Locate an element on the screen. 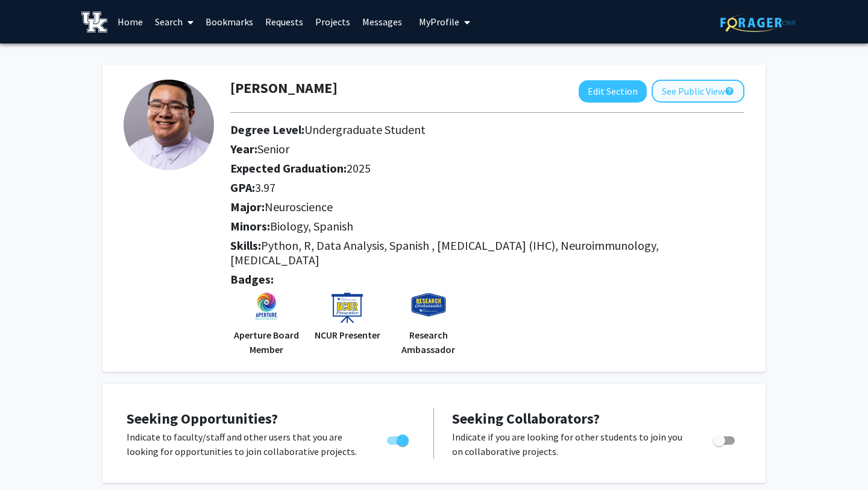  a: Bookmarks is located at coordinates (229, 21).